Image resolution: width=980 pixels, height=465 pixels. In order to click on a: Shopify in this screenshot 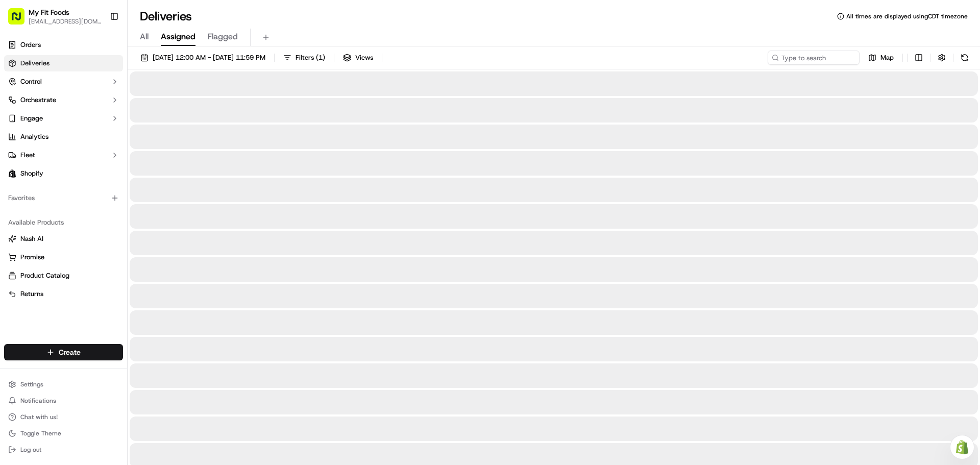, I will do `click(63, 174)`.